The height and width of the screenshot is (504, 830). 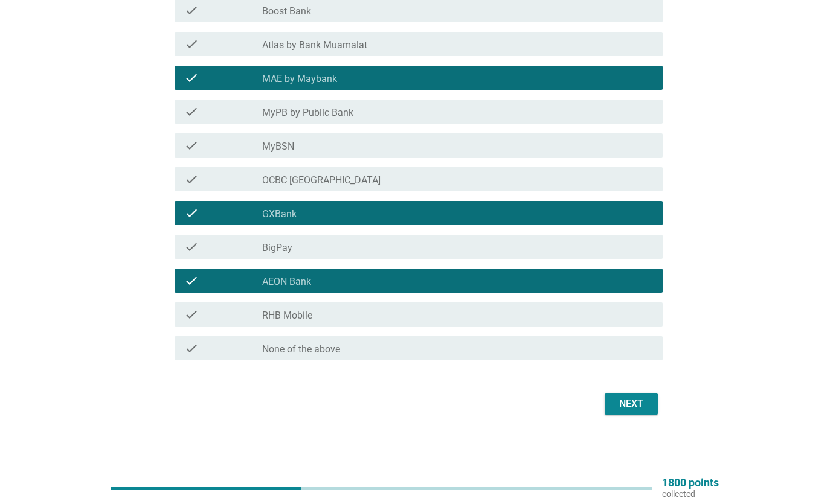 What do you see at coordinates (277, 249) in the screenshot?
I see `label: BigPay` at bounding box center [277, 249].